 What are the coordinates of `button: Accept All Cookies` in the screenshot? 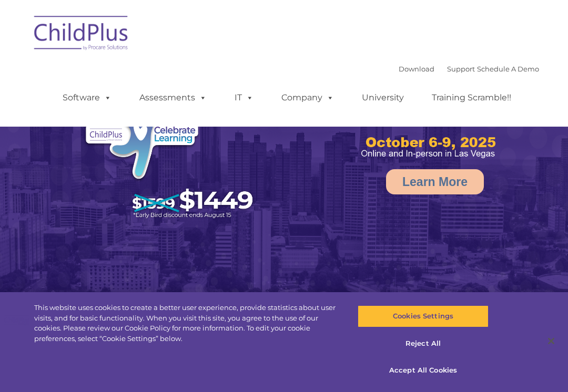 It's located at (423, 371).